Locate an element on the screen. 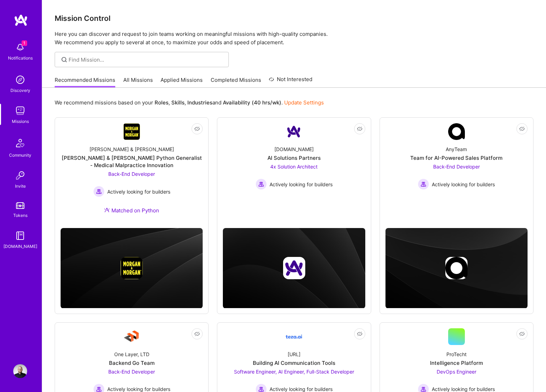  i: icon SearchGrey is located at coordinates (64, 59).